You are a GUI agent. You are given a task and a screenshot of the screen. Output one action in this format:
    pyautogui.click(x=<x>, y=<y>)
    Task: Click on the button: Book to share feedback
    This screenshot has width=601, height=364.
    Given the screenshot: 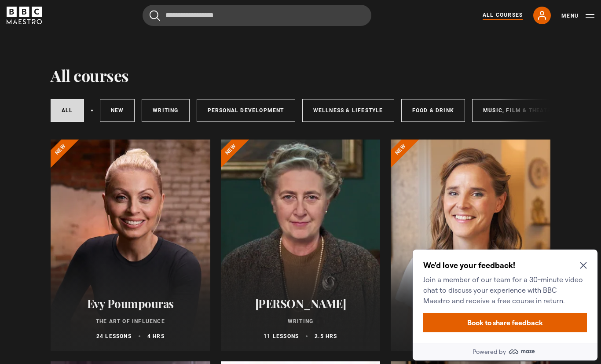 What is the action you would take?
    pyautogui.click(x=96, y=77)
    